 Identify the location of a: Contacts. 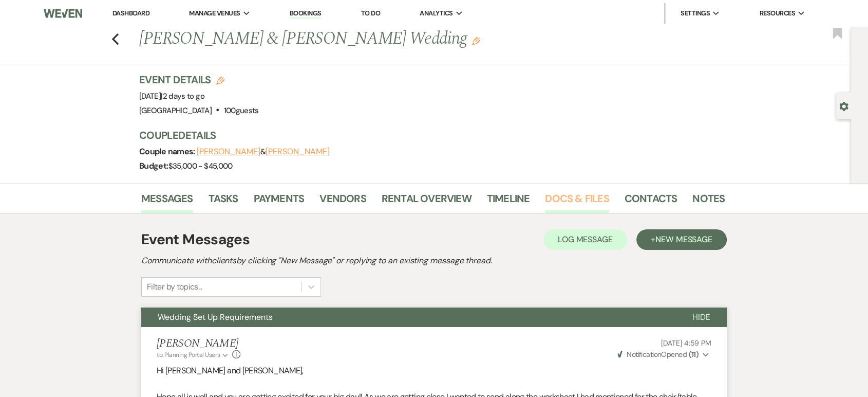
(650, 201).